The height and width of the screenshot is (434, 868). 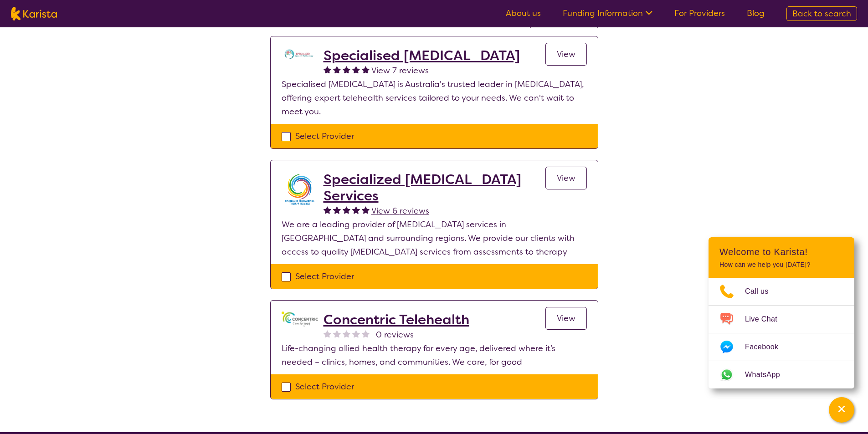 I want to click on ul: Choose channel, so click(x=781, y=333).